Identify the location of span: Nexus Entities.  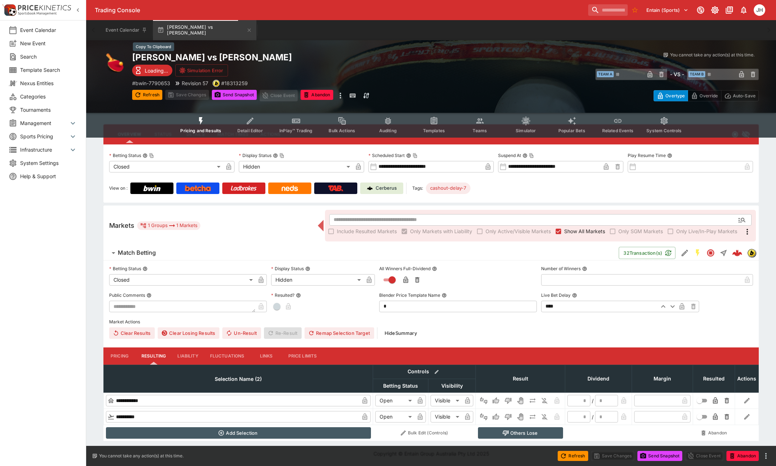
(48, 83).